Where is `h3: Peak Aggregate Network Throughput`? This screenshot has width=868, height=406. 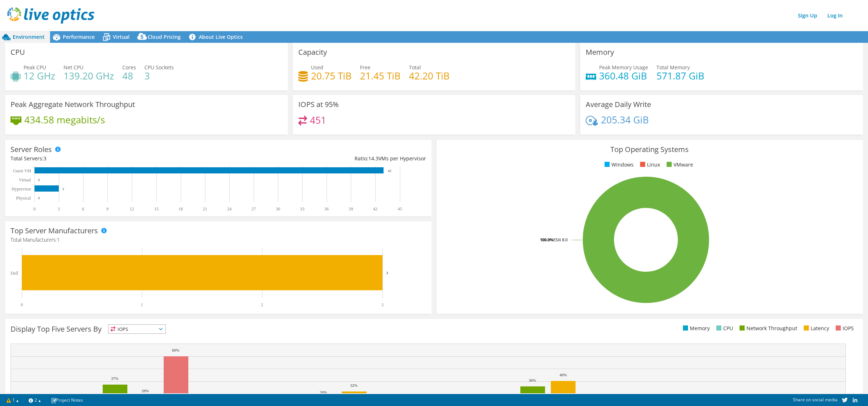
h3: Peak Aggregate Network Throughput is located at coordinates (72, 104).